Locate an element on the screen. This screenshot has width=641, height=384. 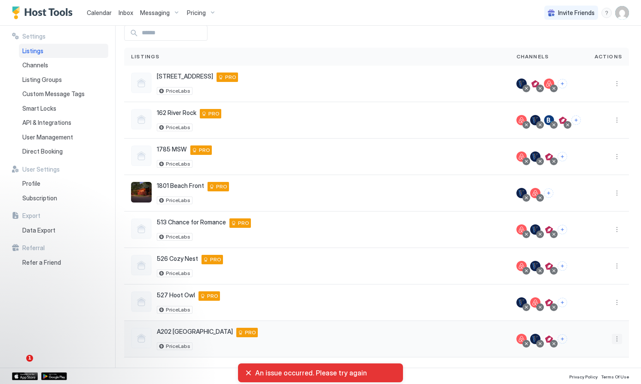
span: 526 Cozy Nest is located at coordinates (177, 259).